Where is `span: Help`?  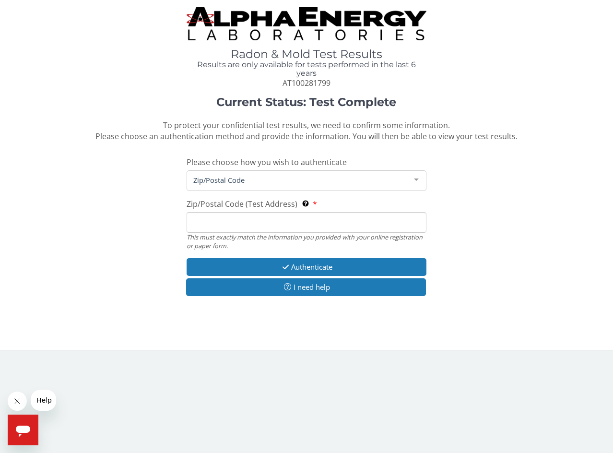 span: Help is located at coordinates (13, 11).